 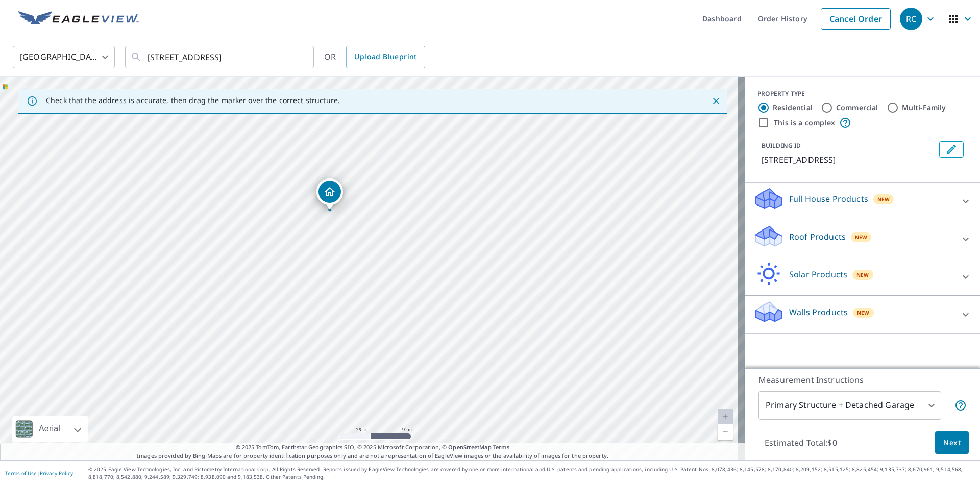 I want to click on label: Commercial, so click(x=857, y=108).